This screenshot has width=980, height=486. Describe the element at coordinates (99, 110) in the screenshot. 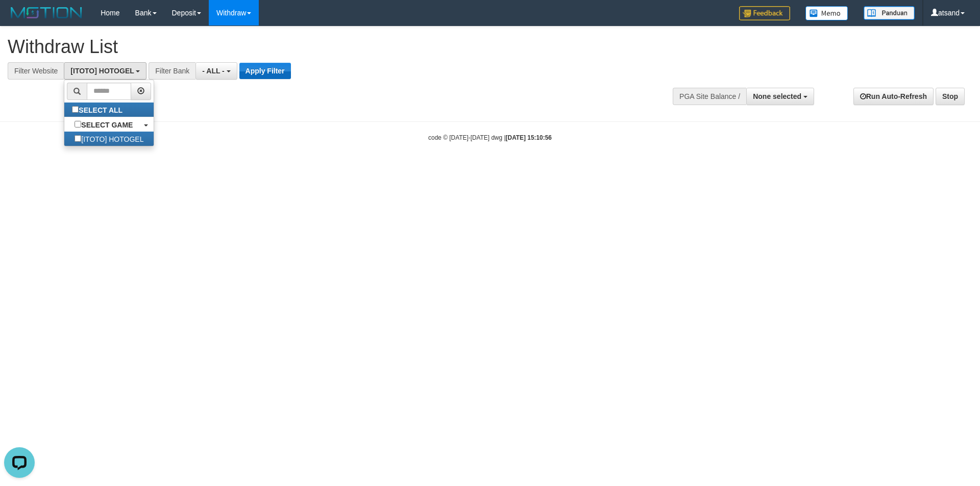

I see `label: SELECT ALL` at that location.